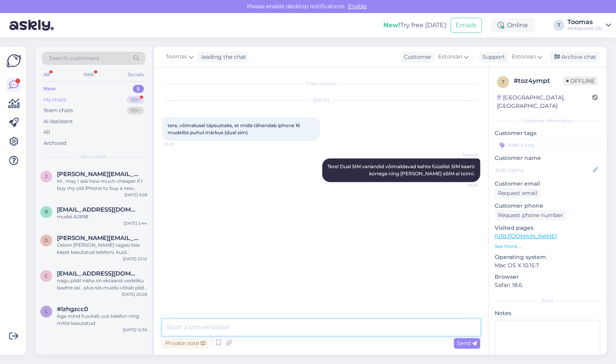  I want to click on div: Hi , may I ask how much cheaper if I buy my old iPhone to buy a new iphone? Many thanks!, so click(102, 185).